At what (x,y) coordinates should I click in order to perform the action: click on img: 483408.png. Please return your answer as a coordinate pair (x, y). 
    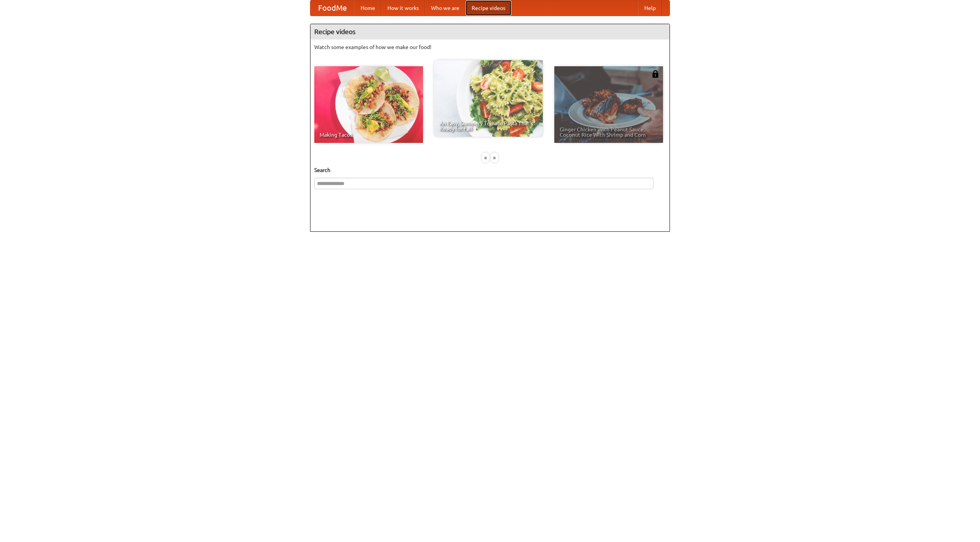
    Looking at the image, I should click on (655, 74).